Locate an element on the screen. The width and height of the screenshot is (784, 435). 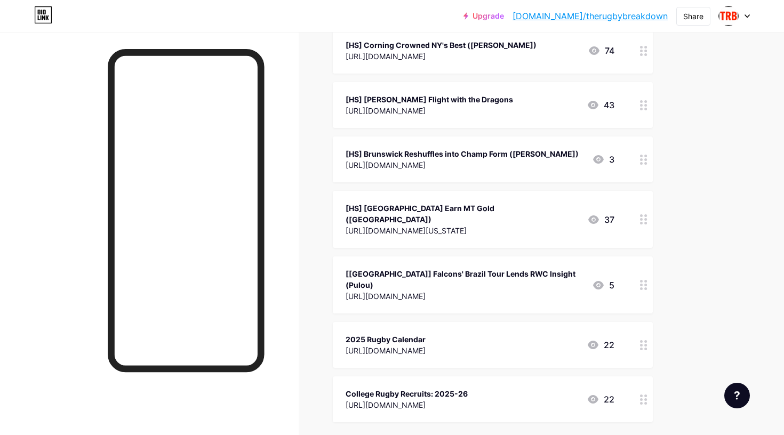
div: 3 is located at coordinates (603, 160).